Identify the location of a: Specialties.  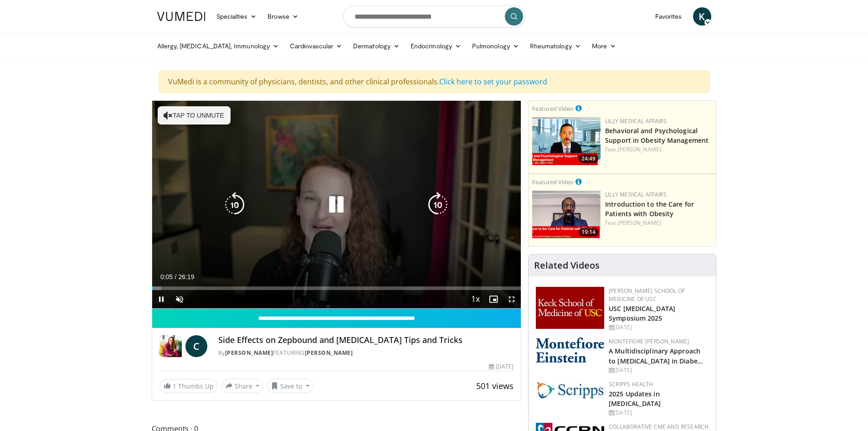
(237, 16).